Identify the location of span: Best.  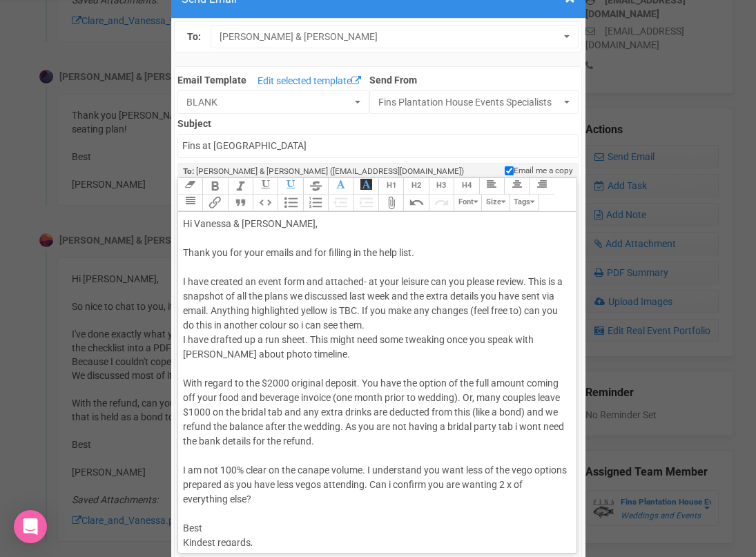
(192, 528).